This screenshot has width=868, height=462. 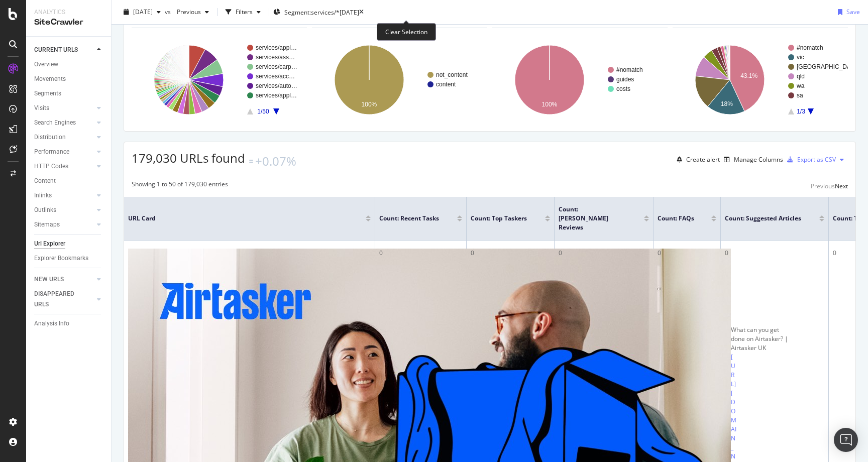 What do you see at coordinates (406, 32) in the screenshot?
I see `div: Clear Selection` at bounding box center [406, 32].